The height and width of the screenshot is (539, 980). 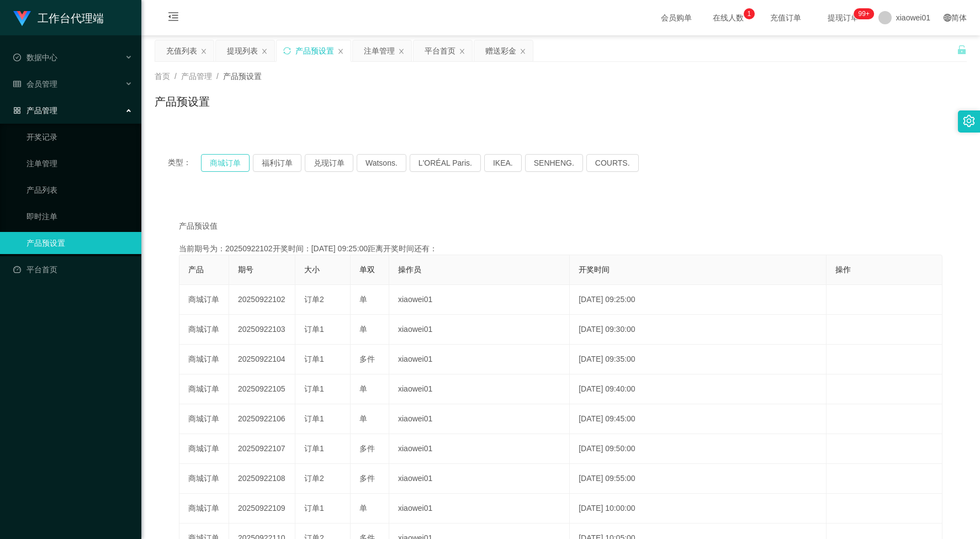 I want to click on td: 20250922109, so click(x=263, y=508).